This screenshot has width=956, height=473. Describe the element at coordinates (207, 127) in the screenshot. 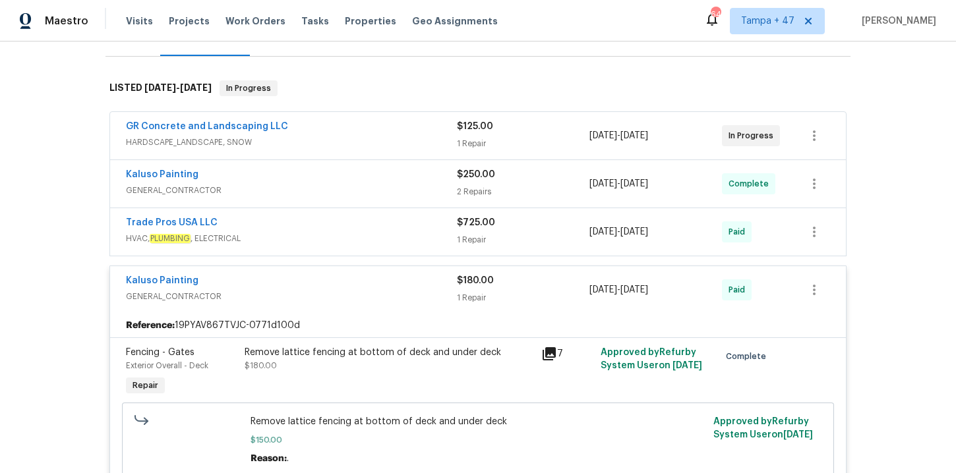

I see `a: GR Concrete and Landscaping LLC` at that location.